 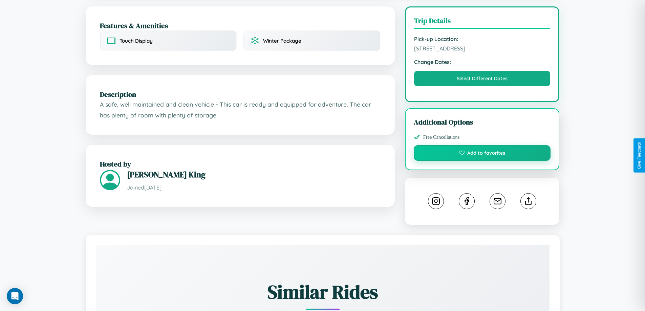 What do you see at coordinates (15, 296) in the screenshot?
I see `div: Open Intercom Messenger` at bounding box center [15, 296].